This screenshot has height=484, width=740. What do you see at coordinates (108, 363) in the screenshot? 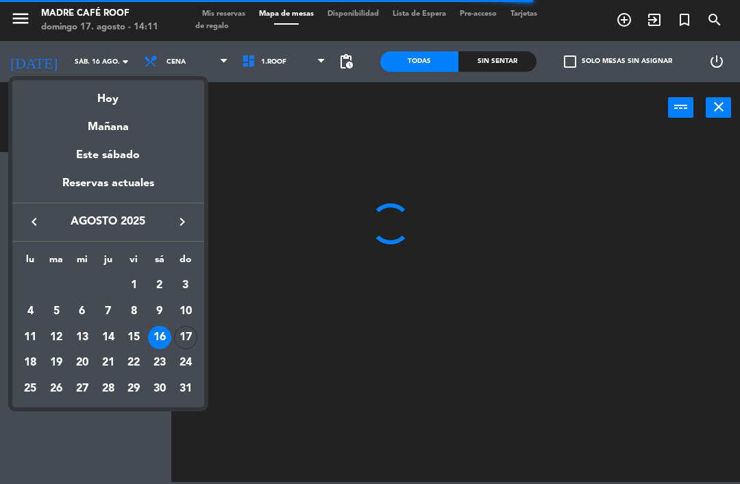
I see `div: 21` at bounding box center [108, 363].